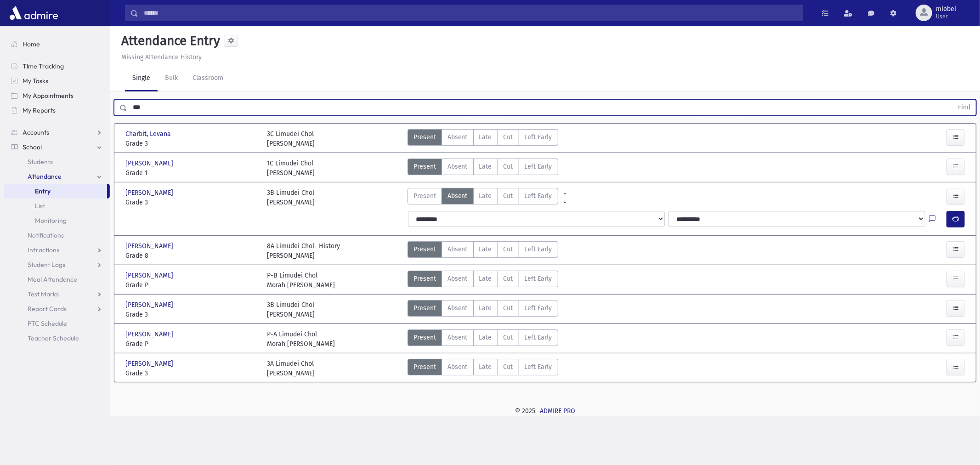 The width and height of the screenshot is (980, 465). Describe the element at coordinates (34, 13) in the screenshot. I see `img: AdmirePro` at that location.